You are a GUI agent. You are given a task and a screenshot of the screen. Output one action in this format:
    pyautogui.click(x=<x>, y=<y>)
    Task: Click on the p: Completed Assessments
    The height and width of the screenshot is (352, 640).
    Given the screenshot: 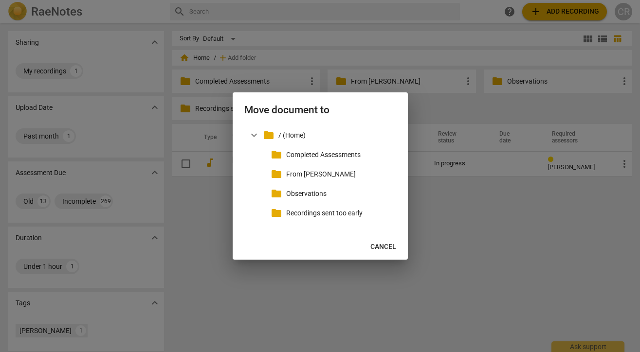 What is the action you would take?
    pyautogui.click(x=339, y=155)
    